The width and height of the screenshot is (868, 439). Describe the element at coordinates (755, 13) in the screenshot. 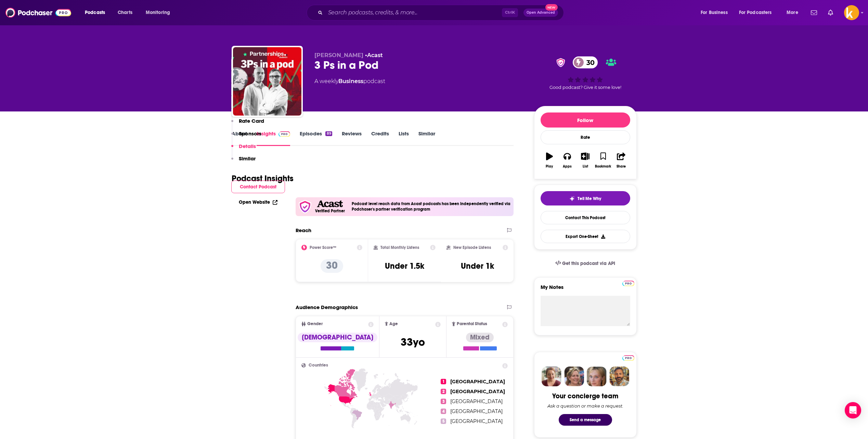

I see `span: For Podcasters` at that location.